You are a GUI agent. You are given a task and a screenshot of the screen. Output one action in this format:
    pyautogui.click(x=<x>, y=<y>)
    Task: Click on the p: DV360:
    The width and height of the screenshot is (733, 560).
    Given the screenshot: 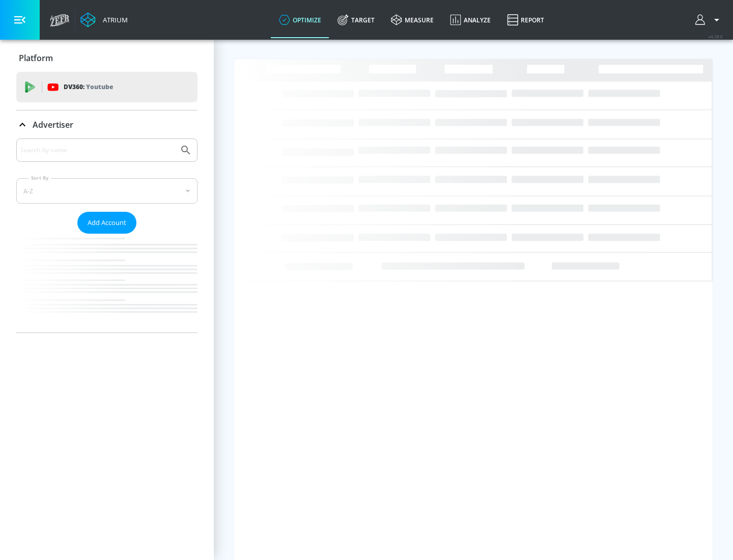 What is the action you would take?
    pyautogui.click(x=88, y=87)
    